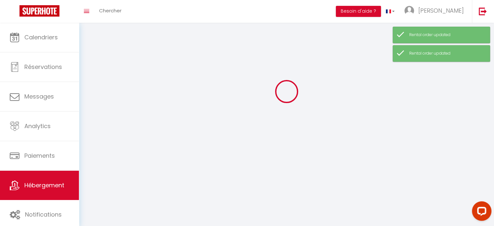 The image size is (494, 226). Describe the element at coordinates (358, 11) in the screenshot. I see `button: Besoin d'aide ?` at that location.